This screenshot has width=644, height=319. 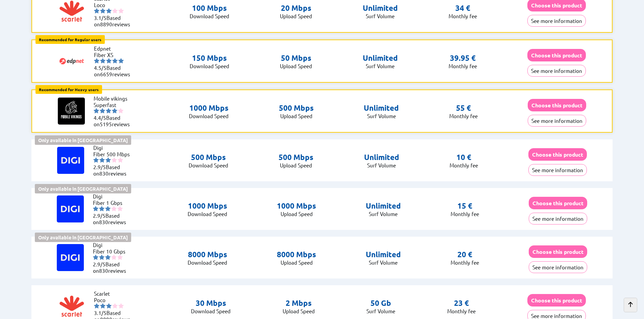 I want to click on span: 830, so click(x=104, y=173).